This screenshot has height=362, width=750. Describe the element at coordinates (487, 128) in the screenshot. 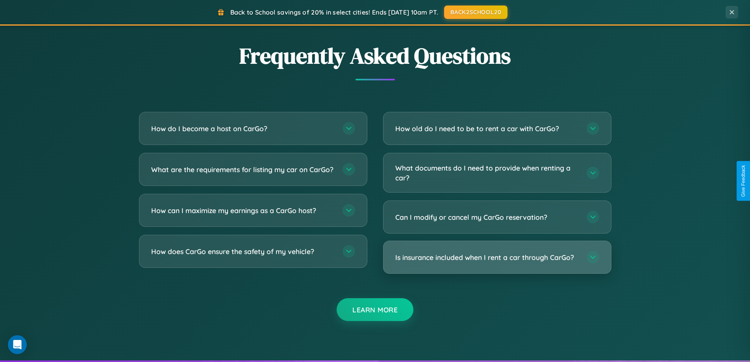

I see `h3: How old do I need to be to rent a car with CarGo?` at that location.